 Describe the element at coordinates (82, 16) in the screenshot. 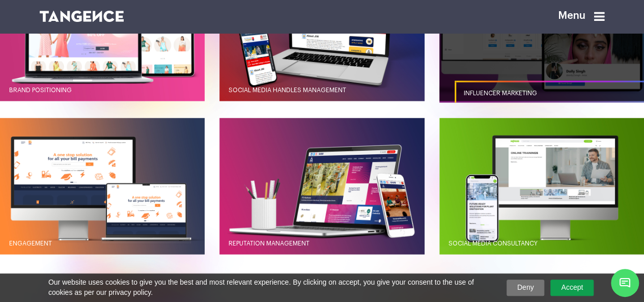

I see `img: logo SVG` at that location.